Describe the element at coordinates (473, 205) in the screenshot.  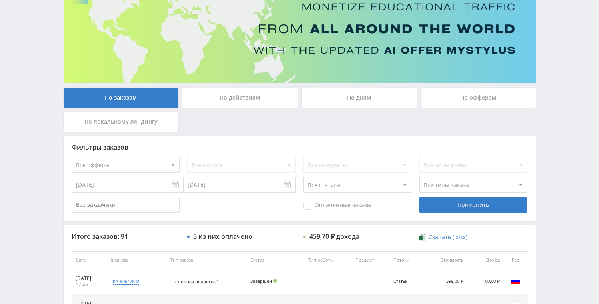
I see `div: Применить` at that location.